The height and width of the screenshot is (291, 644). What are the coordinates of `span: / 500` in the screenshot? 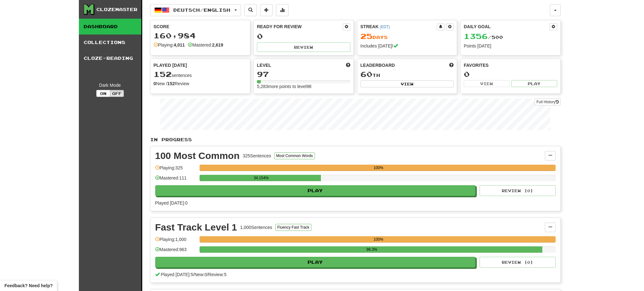 It's located at (484, 37).